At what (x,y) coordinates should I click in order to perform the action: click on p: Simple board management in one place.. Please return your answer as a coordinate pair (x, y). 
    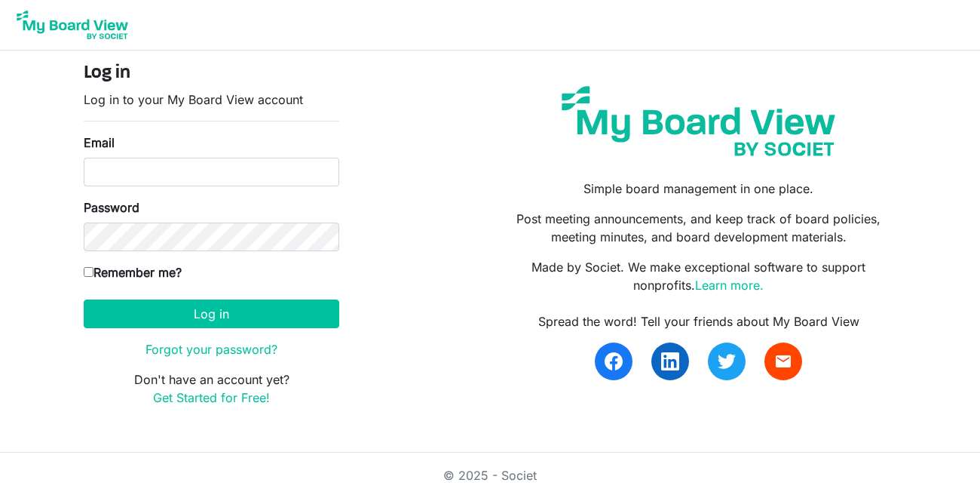
    Looking at the image, I should click on (699, 189).